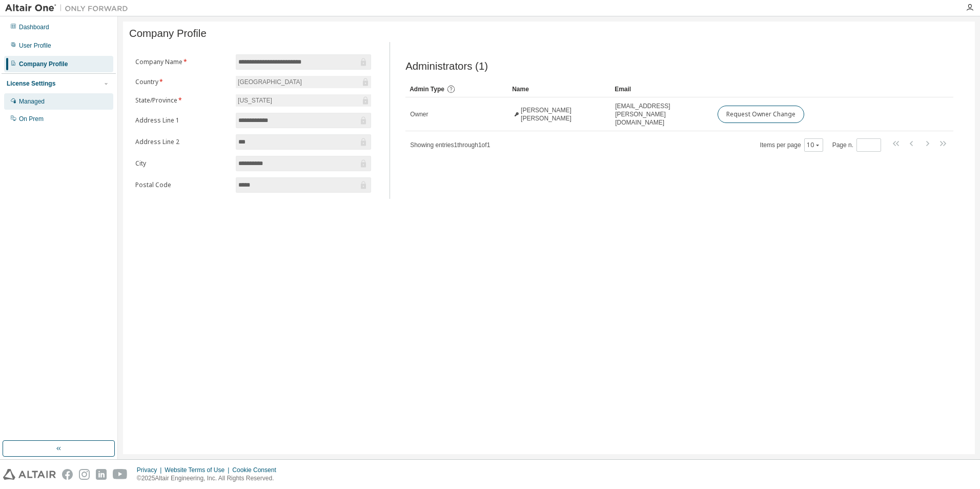 This screenshot has width=980, height=489. What do you see at coordinates (183, 164) in the screenshot?
I see `label: City` at bounding box center [183, 164].